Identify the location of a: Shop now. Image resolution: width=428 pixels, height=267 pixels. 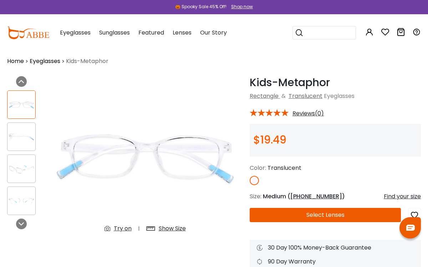
(240, 6).